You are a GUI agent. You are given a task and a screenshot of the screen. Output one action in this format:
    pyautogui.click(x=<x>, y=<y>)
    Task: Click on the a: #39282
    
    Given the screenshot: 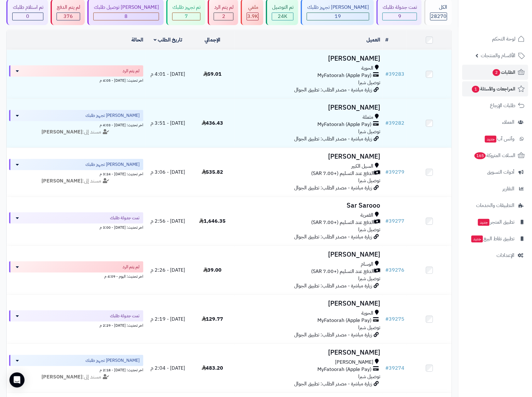 What is the action you would take?
    pyautogui.click(x=394, y=123)
    